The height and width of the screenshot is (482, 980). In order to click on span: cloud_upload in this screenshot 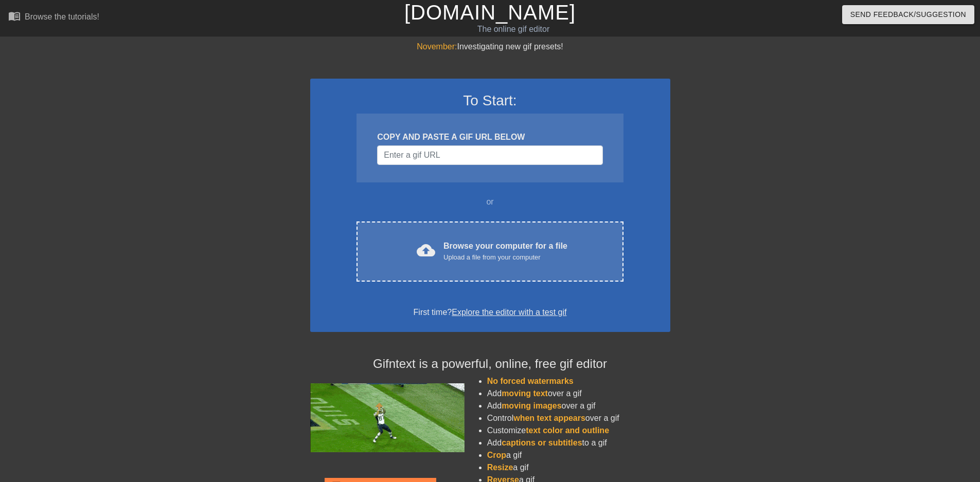, I will do `click(426, 250)`.